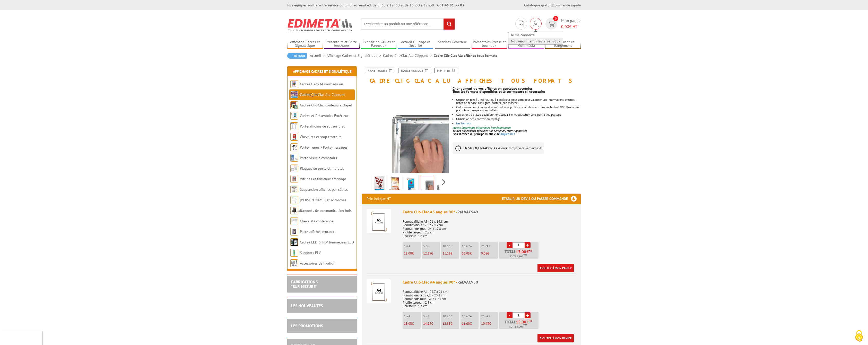  What do you see at coordinates (518, 257) in the screenshot?
I see `span: 15,60` at bounding box center [518, 257].